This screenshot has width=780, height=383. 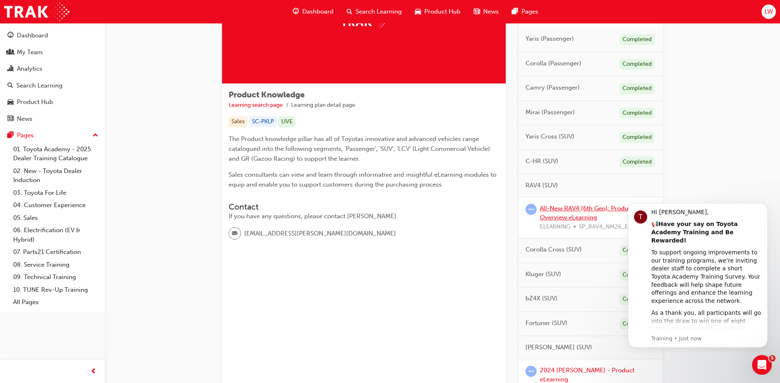 What do you see at coordinates (55, 265) in the screenshot?
I see `a: 08. Service Training` at bounding box center [55, 265].